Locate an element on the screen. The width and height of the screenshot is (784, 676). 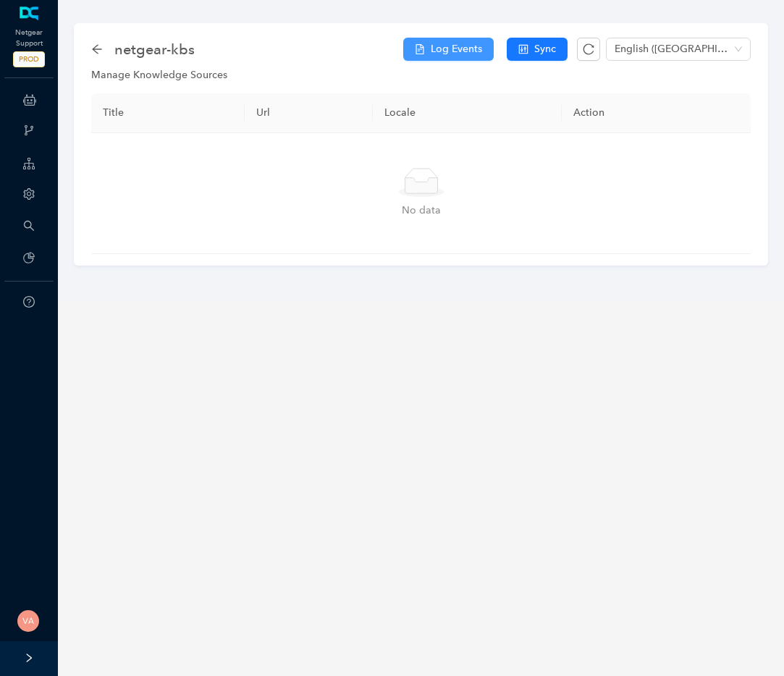
span: Log Events is located at coordinates (456, 49).